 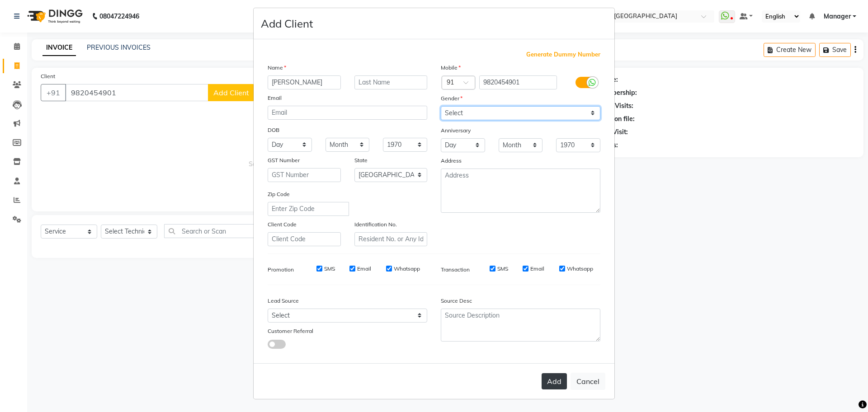 I want to click on input: Enter Zip Code, so click(x=308, y=209).